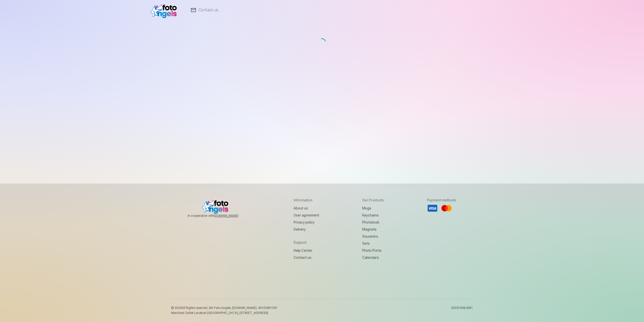  What do you see at coordinates (373, 208) in the screenshot?
I see `a: Mugs` at bounding box center [373, 208].